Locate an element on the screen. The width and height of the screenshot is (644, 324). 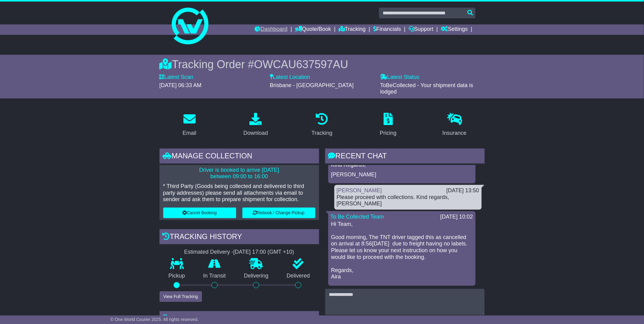
p: * Third Party (Goods being collected and delivered to third party addresses) please send all atta... is located at coordinates (239, 193).